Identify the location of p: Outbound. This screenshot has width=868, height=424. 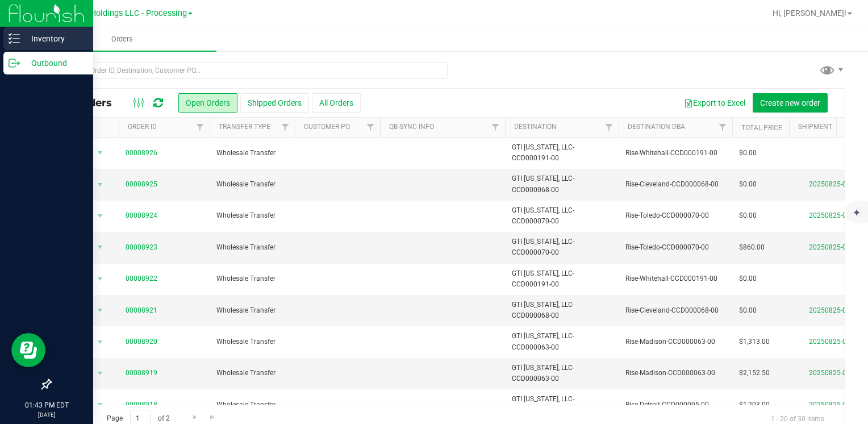
(54, 63).